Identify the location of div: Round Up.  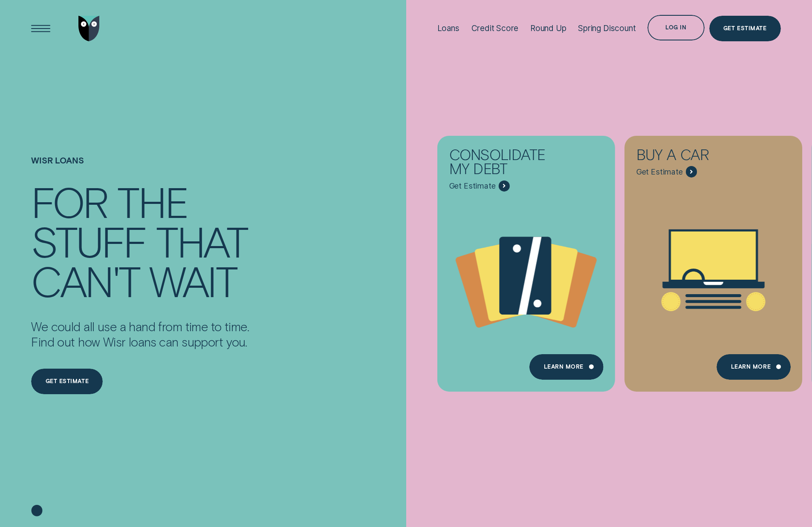
(548, 28).